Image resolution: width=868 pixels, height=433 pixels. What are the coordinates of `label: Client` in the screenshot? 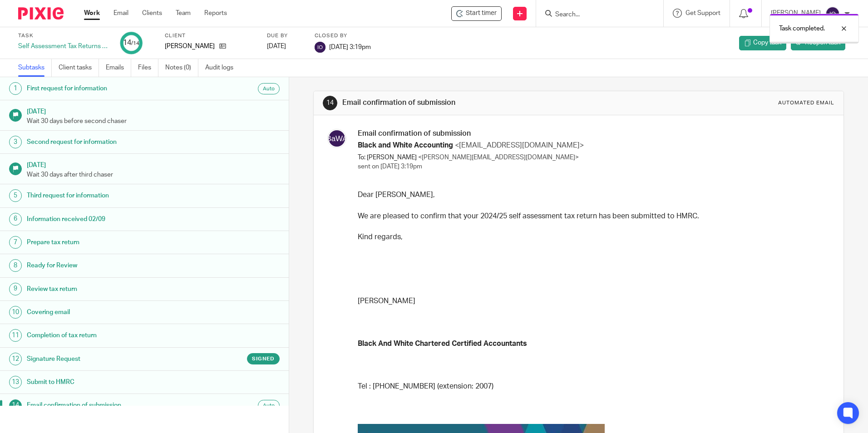 It's located at (210, 36).